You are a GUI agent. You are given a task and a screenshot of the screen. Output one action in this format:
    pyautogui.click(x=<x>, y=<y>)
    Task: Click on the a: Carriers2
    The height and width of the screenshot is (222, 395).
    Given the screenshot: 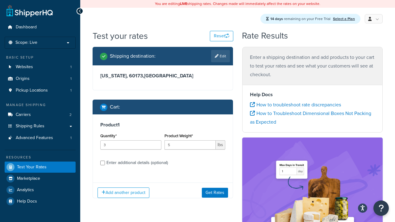 What is the action you would take?
    pyautogui.click(x=40, y=115)
    